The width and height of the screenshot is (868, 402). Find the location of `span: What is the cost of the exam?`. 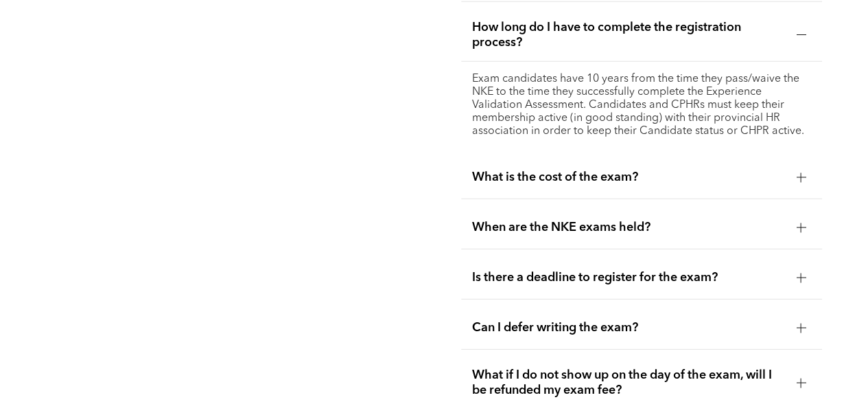

span: What is the cost of the exam? is located at coordinates (629, 177).